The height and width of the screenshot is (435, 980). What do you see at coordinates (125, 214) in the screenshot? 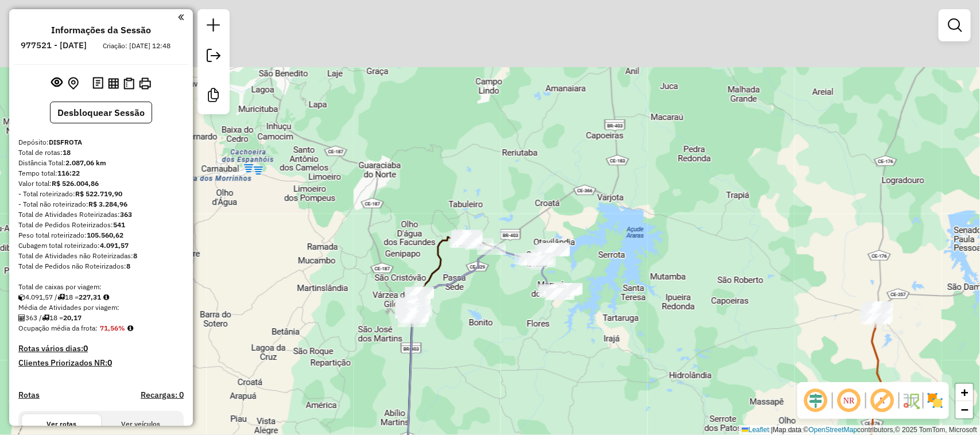
I see `strong: 363` at bounding box center [125, 214].